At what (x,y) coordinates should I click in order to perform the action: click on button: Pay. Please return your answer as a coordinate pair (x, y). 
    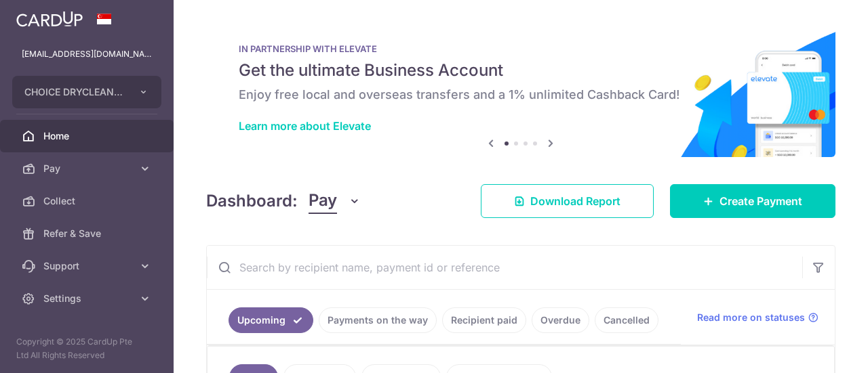
    Looking at the image, I should click on (335, 201).